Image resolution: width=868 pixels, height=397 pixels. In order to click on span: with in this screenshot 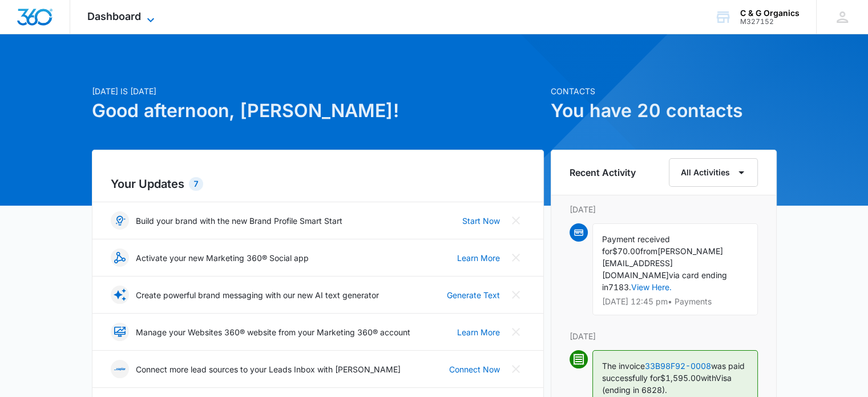, I will do `click(708, 378)`.